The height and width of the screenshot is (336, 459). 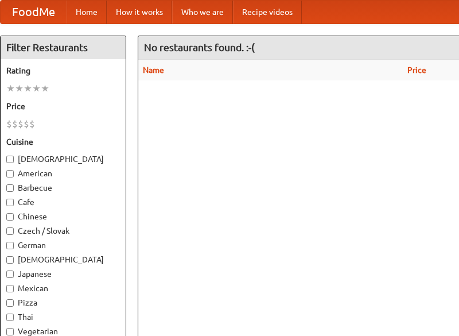 I want to click on h4: Filter Restaurants, so click(x=63, y=48).